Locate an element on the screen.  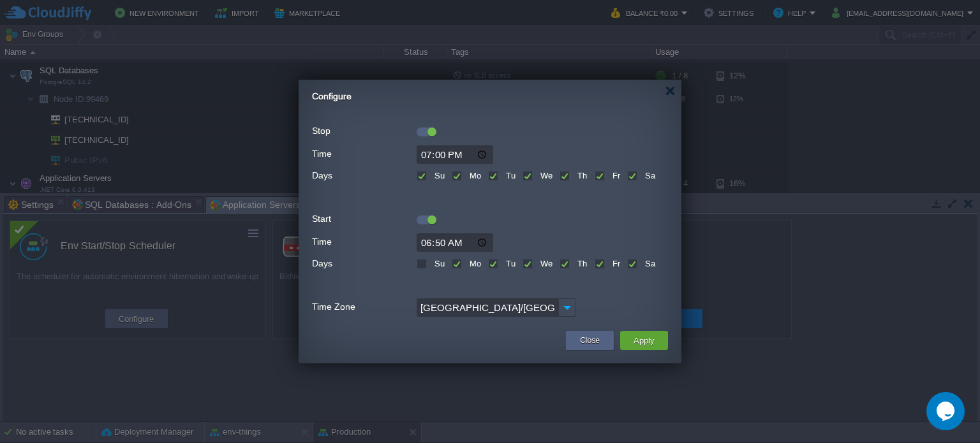
button: Apply is located at coordinates (643, 341).